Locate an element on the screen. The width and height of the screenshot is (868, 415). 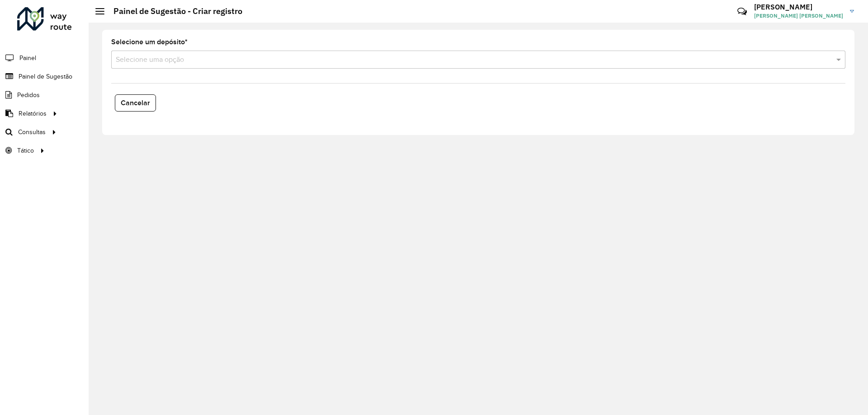
button: Cancelar is located at coordinates (135, 103).